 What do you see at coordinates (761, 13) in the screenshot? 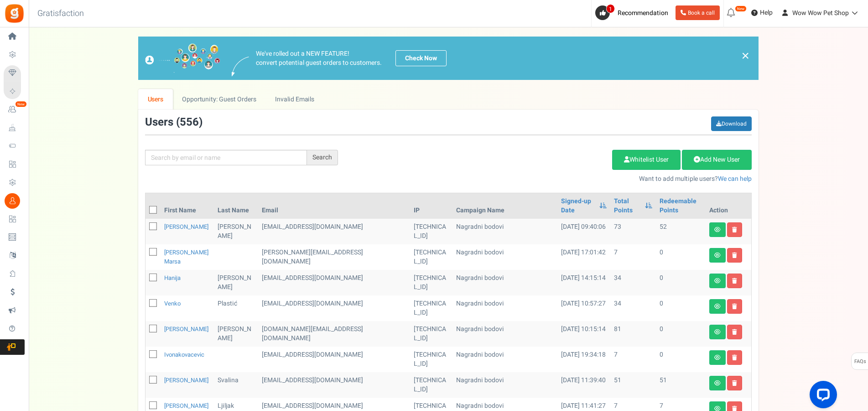
I see `a: Help` at bounding box center [761, 13].